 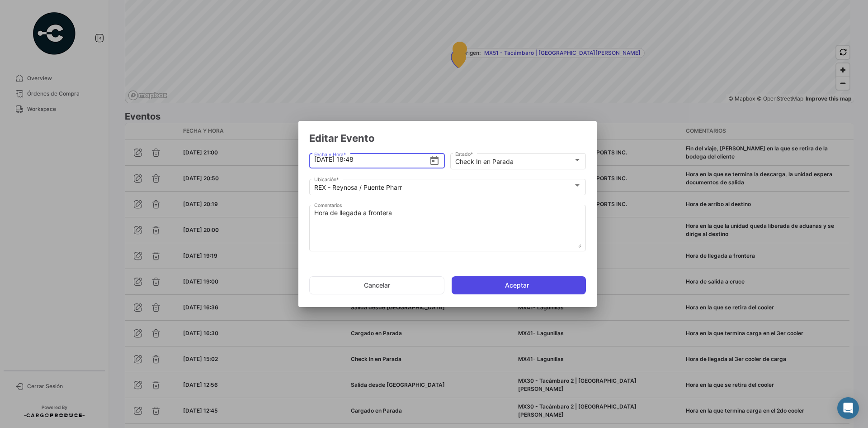 What do you see at coordinates (484, 161) in the screenshot?
I see `mat-select-trigger: Check In en Parada` at bounding box center [484, 161].